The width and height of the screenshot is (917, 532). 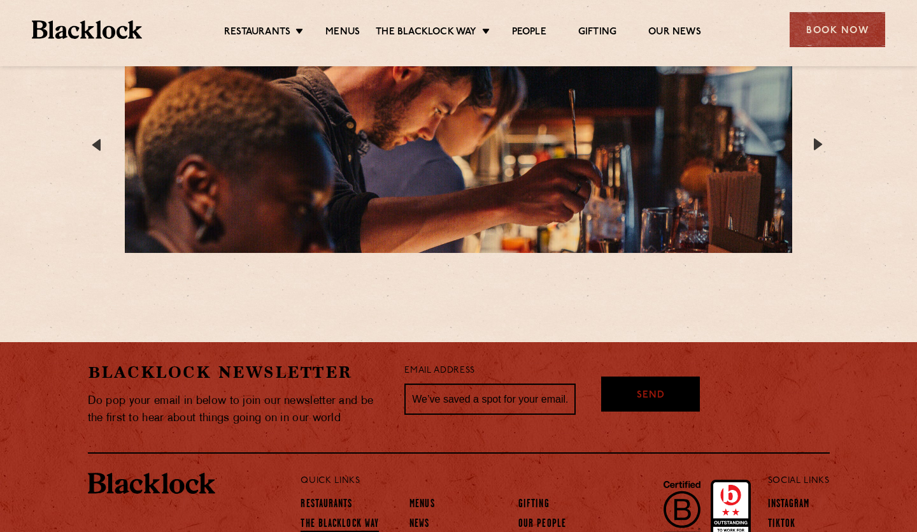 What do you see at coordinates (237, 410) in the screenshot?
I see `p: Do pop your email in below to join our newsletter and be the first to hear about things going on ...` at bounding box center [237, 410].